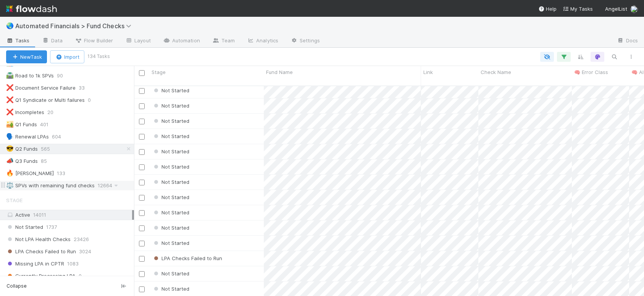 The width and height of the screenshot is (644, 296). What do you see at coordinates (67, 57) in the screenshot?
I see `button: Import` at bounding box center [67, 57].